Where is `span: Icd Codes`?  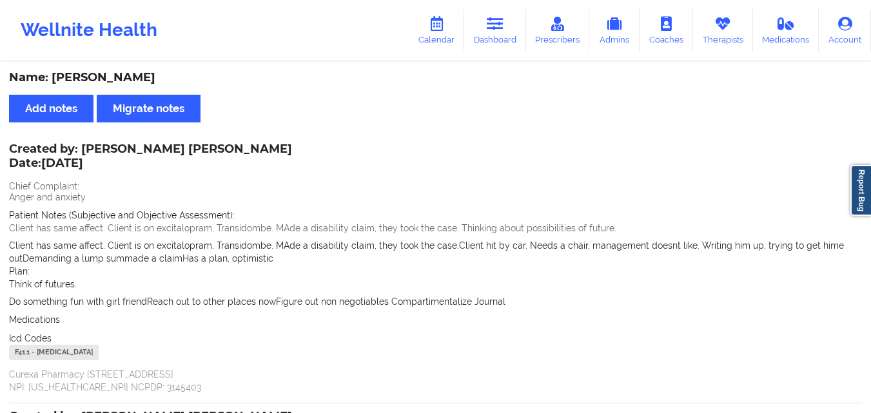 span: Icd Codes is located at coordinates (30, 338).